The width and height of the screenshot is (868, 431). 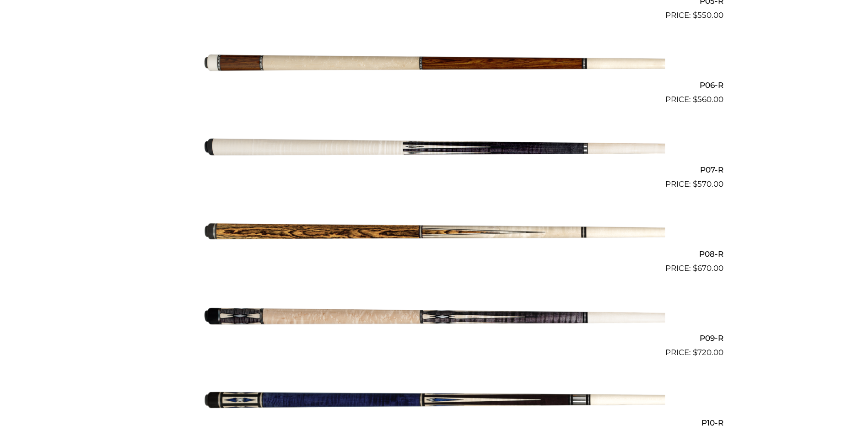 What do you see at coordinates (434, 422) in the screenshot?
I see `h2: P10-R` at bounding box center [434, 422].